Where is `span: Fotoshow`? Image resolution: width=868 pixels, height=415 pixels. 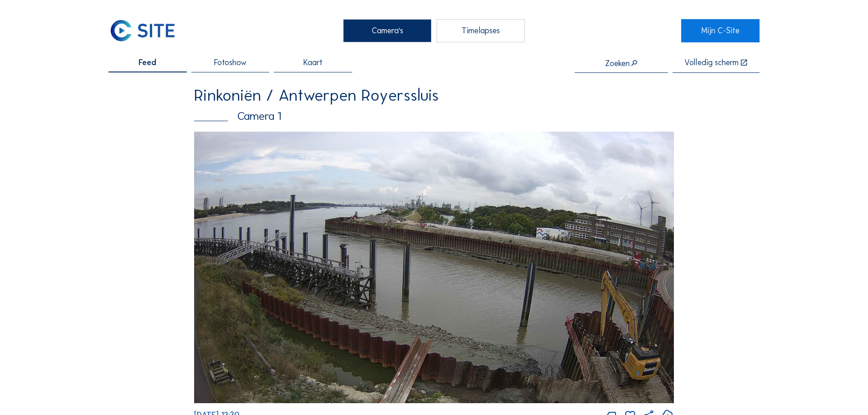 span: Fotoshow is located at coordinates (230, 63).